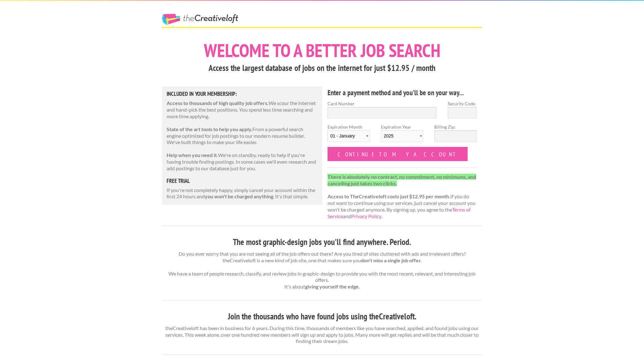 The image size is (644, 361). Describe the element at coordinates (399, 213) in the screenshot. I see `a: Terms of Service` at that location.